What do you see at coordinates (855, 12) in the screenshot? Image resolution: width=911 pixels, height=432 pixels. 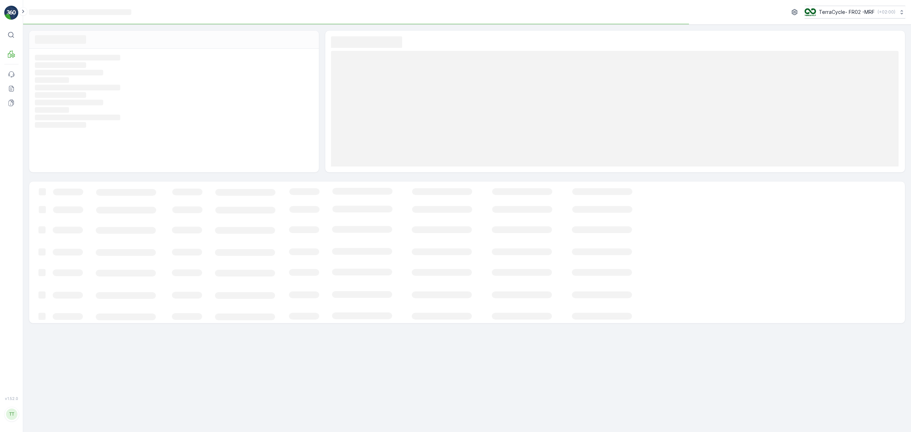 I see `button: TerraCycle- FR02 -MRF(+02:00)` at bounding box center [855, 12].